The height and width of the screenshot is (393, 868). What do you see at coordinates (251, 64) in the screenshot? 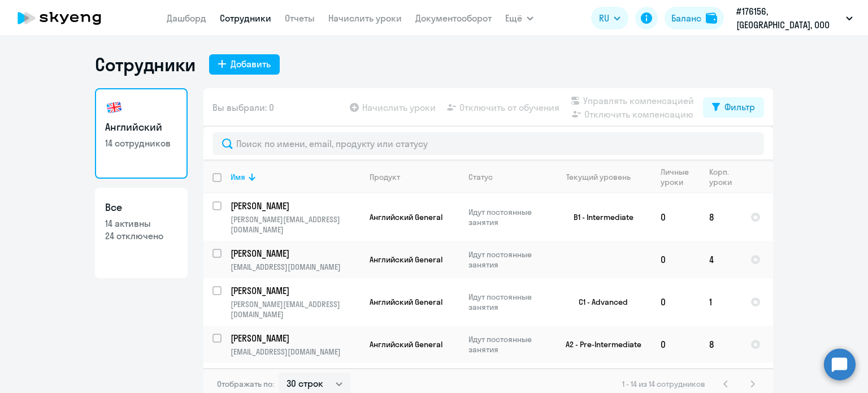
I see `div: Добавить` at bounding box center [251, 64].